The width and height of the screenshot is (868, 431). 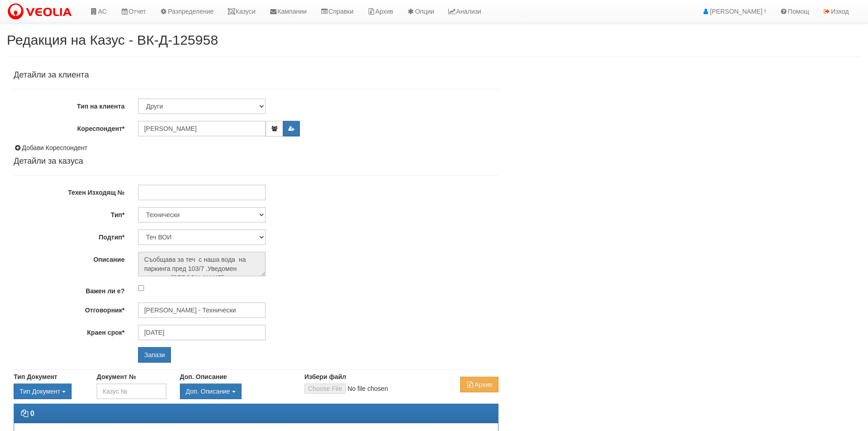 I want to click on h2: Редакция на Казус - ВК-Д-125958, so click(x=434, y=40).